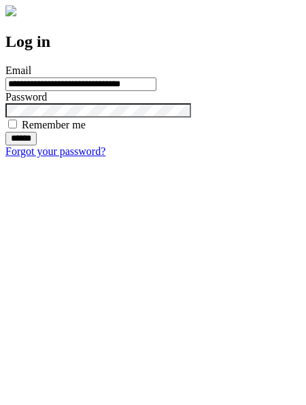 This screenshot has width=306, height=405. What do you see at coordinates (55, 151) in the screenshot?
I see `a: Forgot your password?` at bounding box center [55, 151].